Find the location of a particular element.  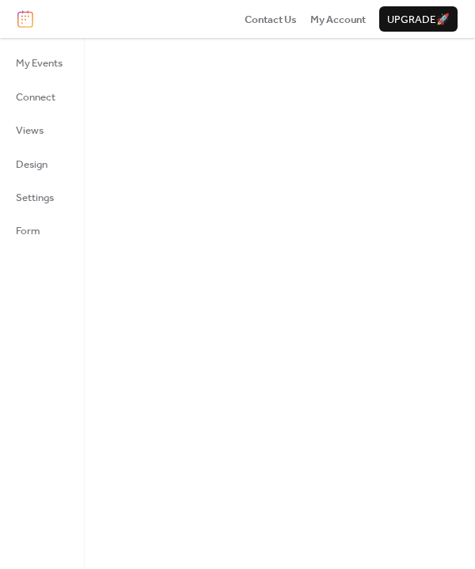

a: Views is located at coordinates (39, 130).